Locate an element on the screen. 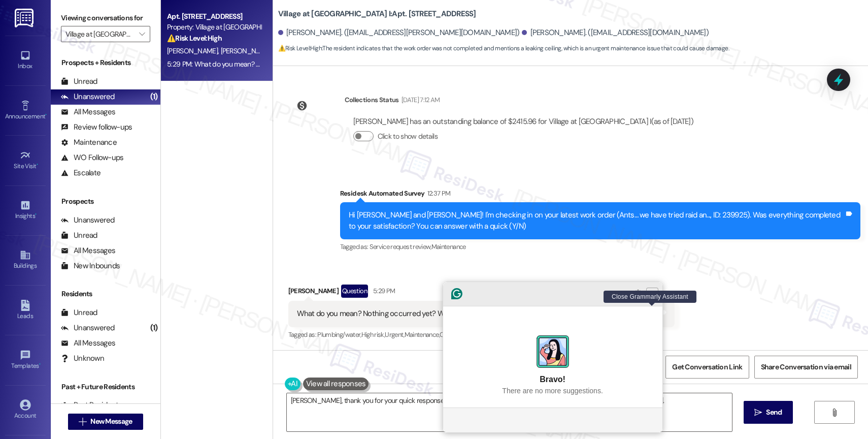  a: Insights • is located at coordinates (25, 210).